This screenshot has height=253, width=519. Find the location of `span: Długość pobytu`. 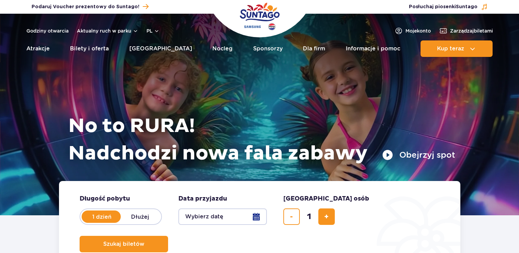

span: Długość pobytu is located at coordinates (105, 199).